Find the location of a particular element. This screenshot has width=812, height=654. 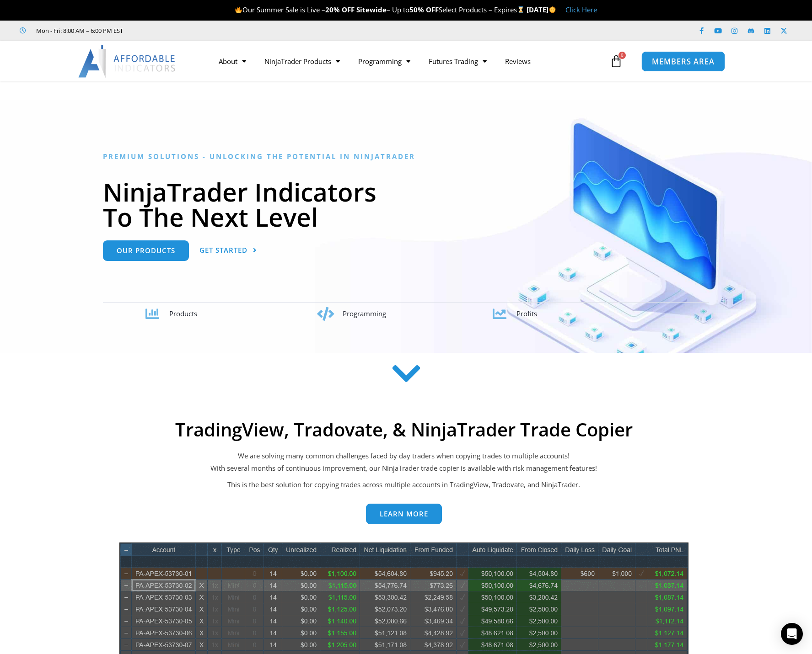

a: MEMBERS AREA is located at coordinates (683, 61).